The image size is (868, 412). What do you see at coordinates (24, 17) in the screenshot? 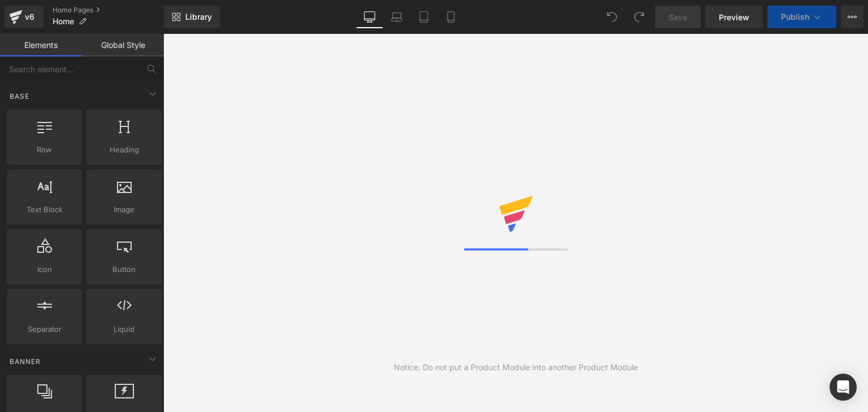
I see `a: v6` at bounding box center [24, 17].